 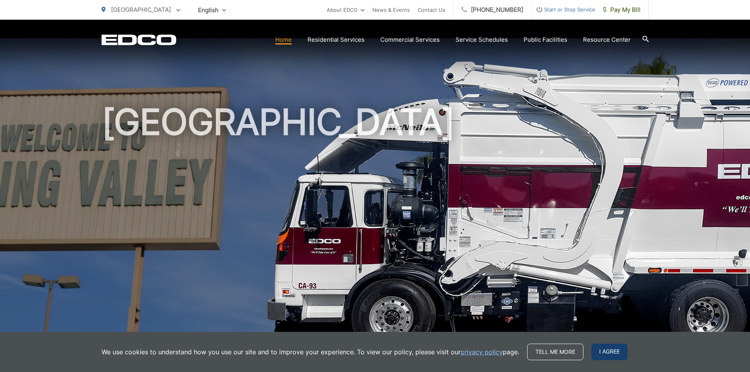 What do you see at coordinates (310, 352) in the screenshot?
I see `p: We use cookies to understand how you use our site and to improve your experience. To view our pol...` at bounding box center [310, 352].